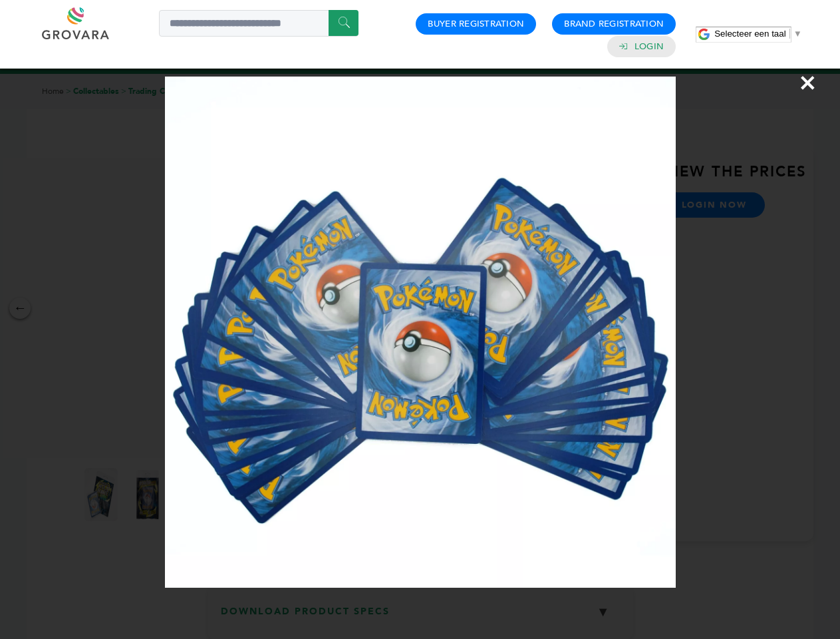  I want to click on a: Brand Registration, so click(614, 24).